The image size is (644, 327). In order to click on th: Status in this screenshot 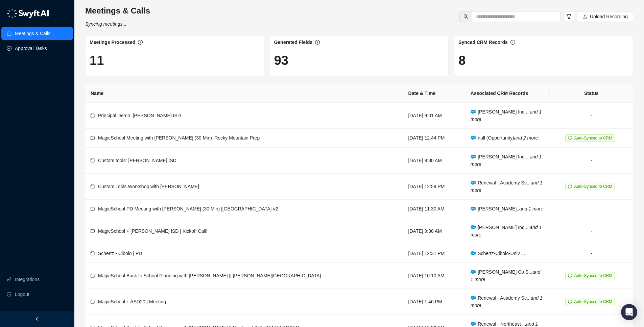, I will do `click(591, 93)`.